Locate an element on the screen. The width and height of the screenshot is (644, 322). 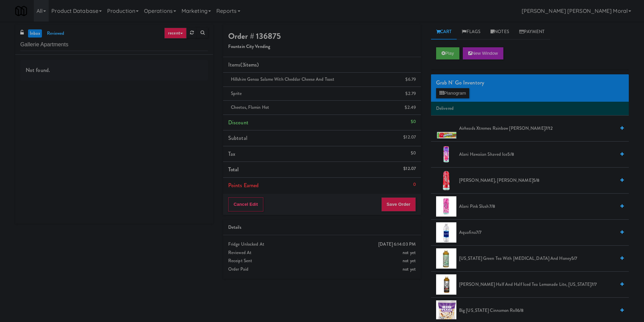
span: Tax is located at coordinates (231, 154).